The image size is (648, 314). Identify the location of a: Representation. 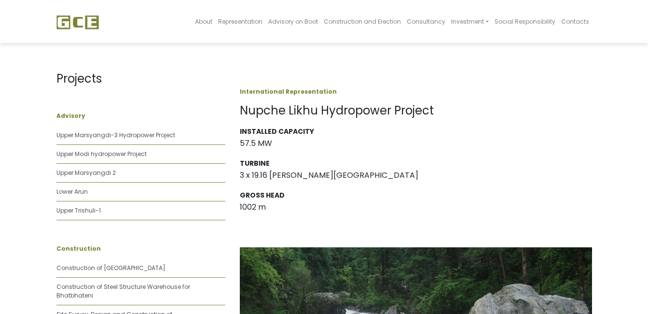
(240, 21).